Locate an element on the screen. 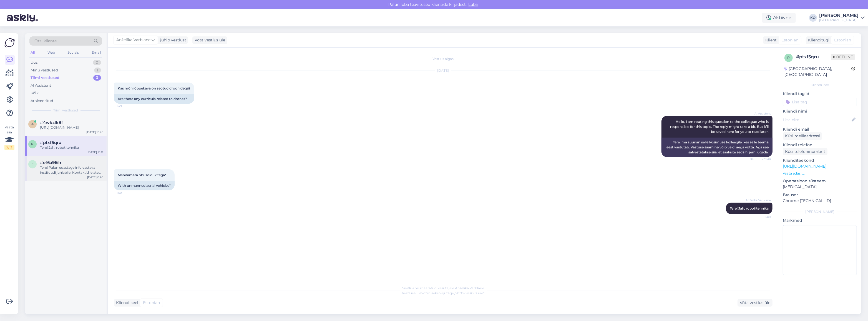 Image resolution: width=868 pixels, height=321 pixels. span: e is located at coordinates (33, 164).